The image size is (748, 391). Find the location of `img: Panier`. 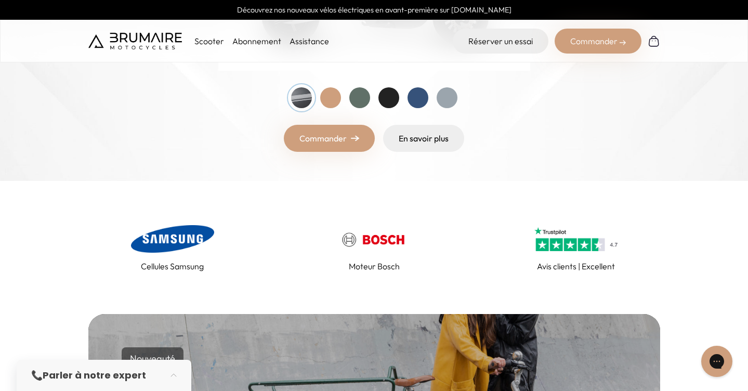

img: Panier is located at coordinates (654, 41).